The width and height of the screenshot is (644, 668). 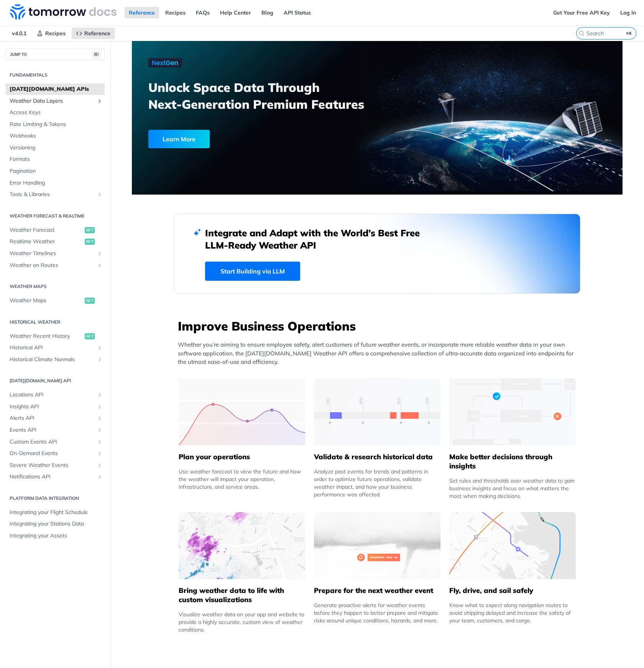 What do you see at coordinates (242, 457) in the screenshot?
I see `h5: Plan your operations` at bounding box center [242, 457].